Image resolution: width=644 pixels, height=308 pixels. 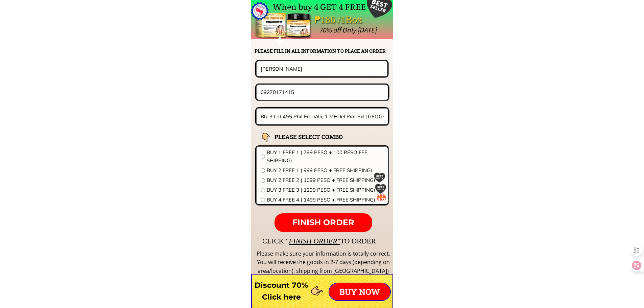 I want to click on p: BUY NOW, so click(x=360, y=291).